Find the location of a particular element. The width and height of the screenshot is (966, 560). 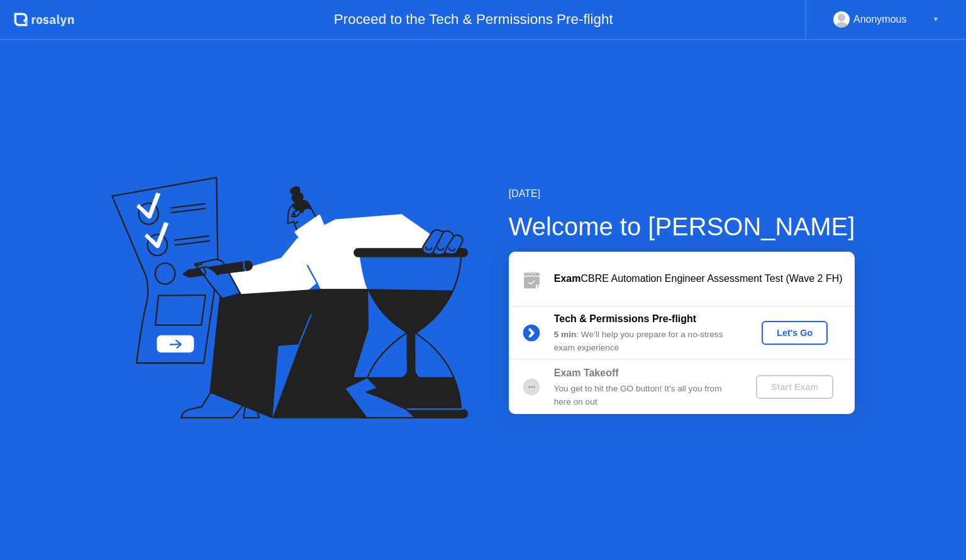

b: Exam Takeoff is located at coordinates (586, 372).